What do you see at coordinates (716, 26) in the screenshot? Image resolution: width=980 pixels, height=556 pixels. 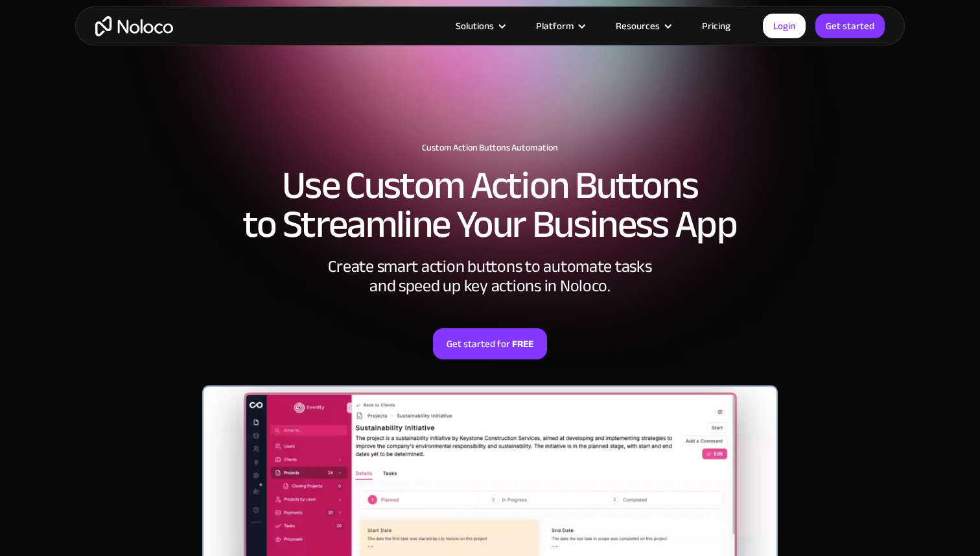 I see `a: Pricing` at bounding box center [716, 26].